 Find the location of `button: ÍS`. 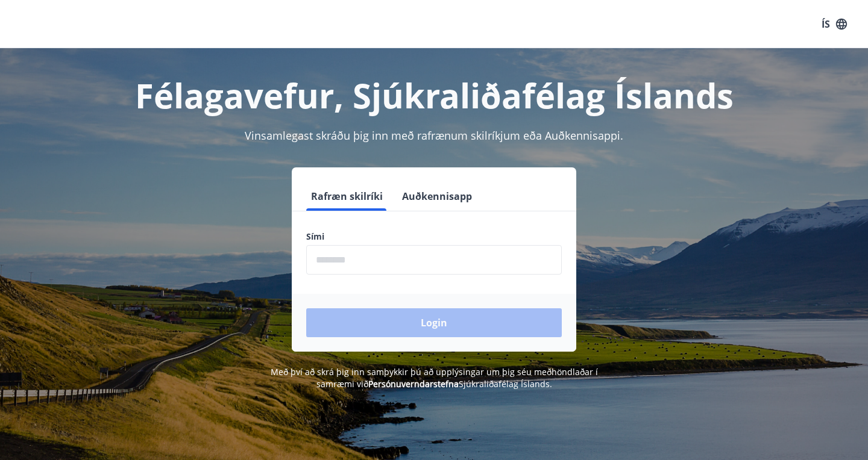

button: ÍS is located at coordinates (834, 24).